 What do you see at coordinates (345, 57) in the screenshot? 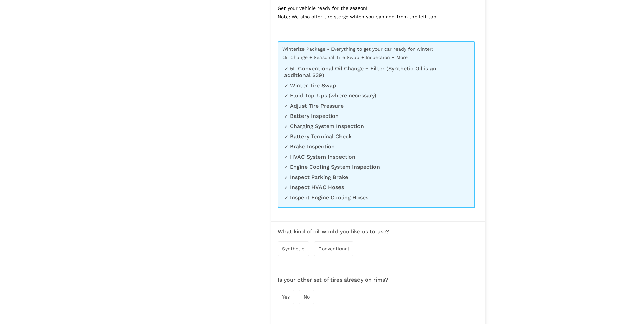
I see `span: Oil Change + Seasonal Tire Swap + Inspection + More` at bounding box center [345, 57].